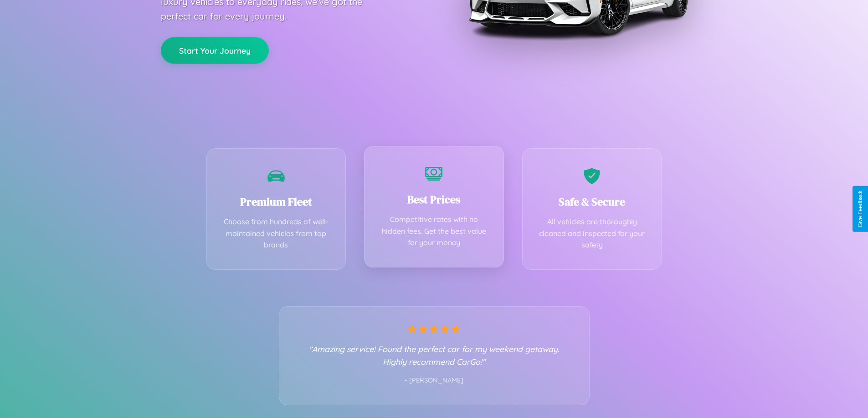  Describe the element at coordinates (434, 199) in the screenshot. I see `h3: Best Prices` at that location.